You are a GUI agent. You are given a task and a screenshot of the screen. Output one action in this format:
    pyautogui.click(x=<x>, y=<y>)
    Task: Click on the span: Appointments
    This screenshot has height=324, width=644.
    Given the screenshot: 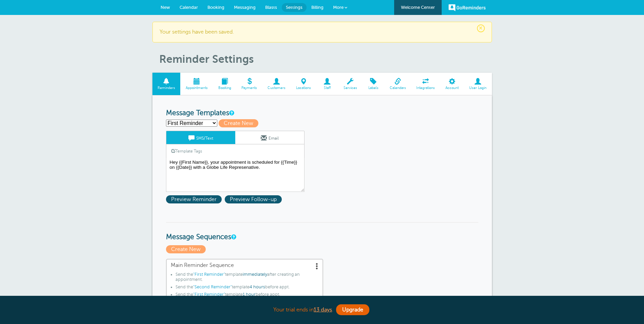 What is the action you would take?
    pyautogui.click(x=197, y=88)
    